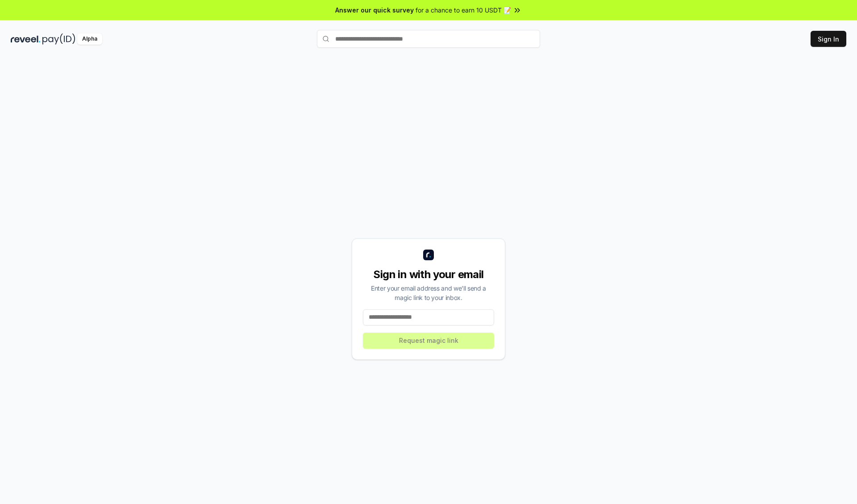 Image resolution: width=857 pixels, height=504 pixels. Describe the element at coordinates (428, 255) in the screenshot. I see `img: logo_small` at that location.